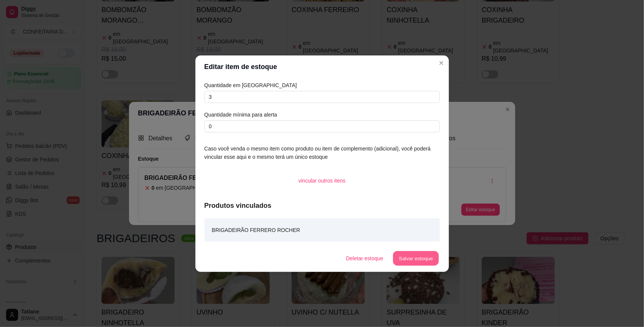 Image resolution: width=644 pixels, height=327 pixels. I want to click on article: Caso você venda o mesmo item como produto ou item de complemento (adicional), você poderá vincula..., so click(322, 153).